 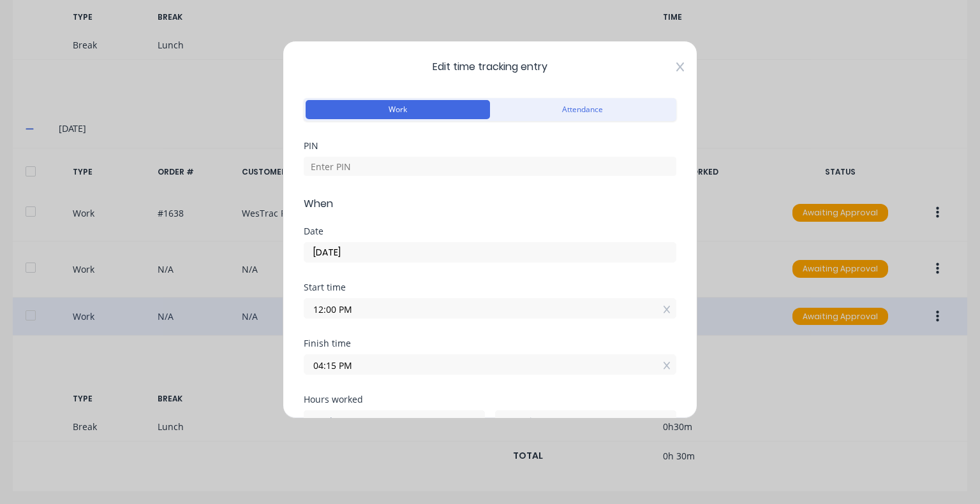 What do you see at coordinates (398, 110) in the screenshot?
I see `button: Work` at bounding box center [398, 110].